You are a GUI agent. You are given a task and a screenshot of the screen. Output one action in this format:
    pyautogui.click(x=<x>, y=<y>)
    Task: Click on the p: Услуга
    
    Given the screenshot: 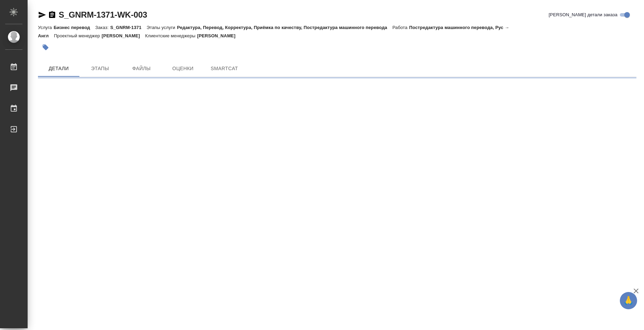 What is the action you would take?
    pyautogui.click(x=46, y=27)
    